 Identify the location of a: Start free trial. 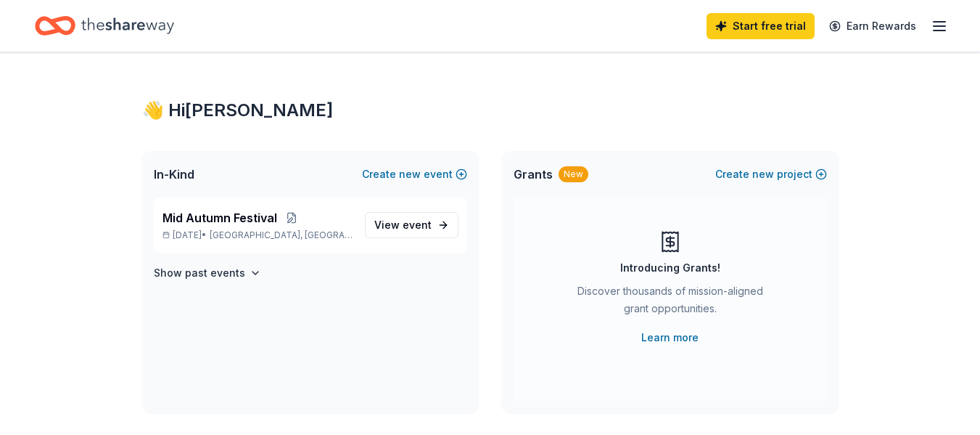
(760, 26).